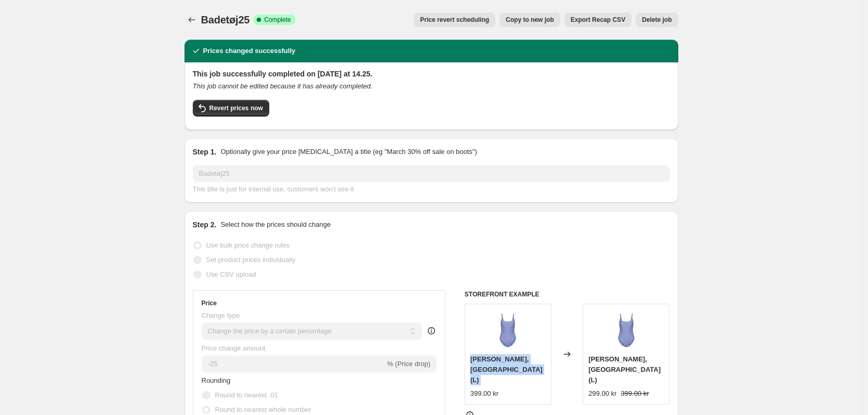 The height and width of the screenshot is (415, 868). What do you see at coordinates (293, 364) in the screenshot?
I see `input: -15` at bounding box center [293, 364].